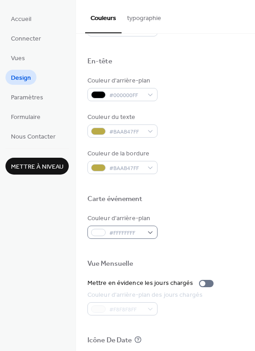 Image resolution: width=255 pixels, height=351 pixels. What do you see at coordinates (100, 62) in the screenshot?
I see `div: En-tête` at bounding box center [100, 62].